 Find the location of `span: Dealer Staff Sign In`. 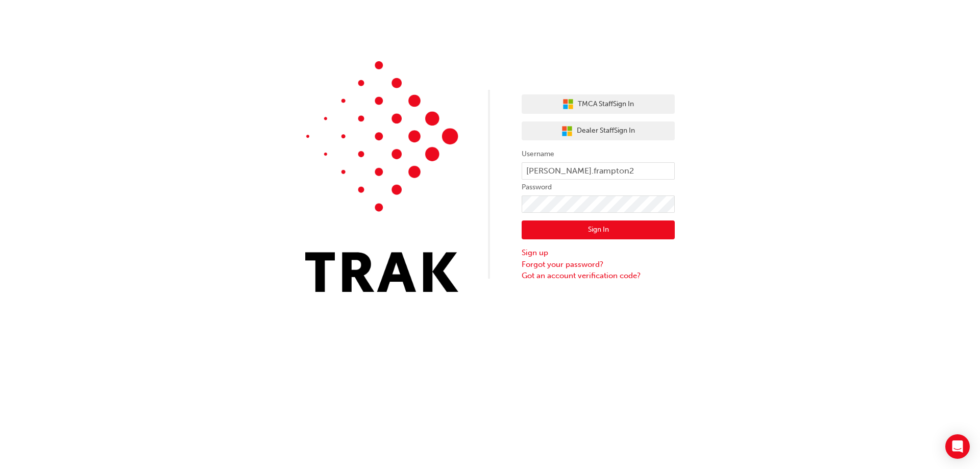

span: Dealer Staff Sign In is located at coordinates (606, 130).